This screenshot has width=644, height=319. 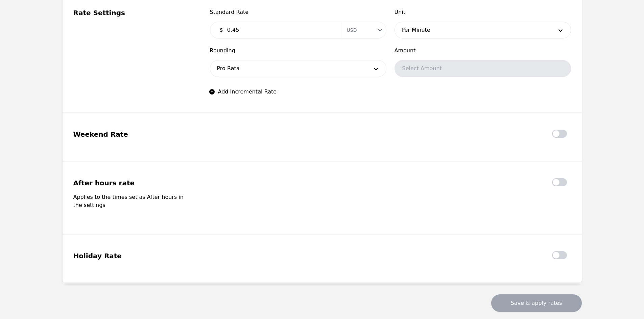 What do you see at coordinates (281, 30) in the screenshot?
I see `input: 0.00` at bounding box center [281, 30].